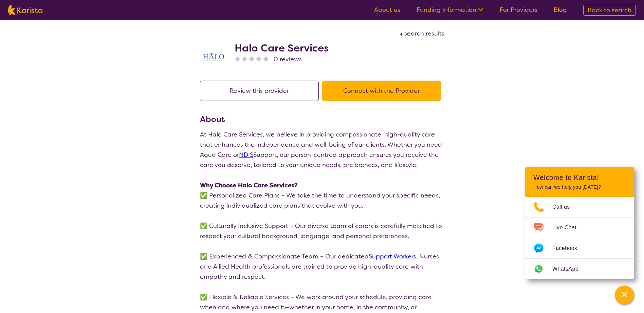 Image resolution: width=644 pixels, height=313 pixels. I want to click on strong: Why Choose Halo Care Services?, so click(249, 185).